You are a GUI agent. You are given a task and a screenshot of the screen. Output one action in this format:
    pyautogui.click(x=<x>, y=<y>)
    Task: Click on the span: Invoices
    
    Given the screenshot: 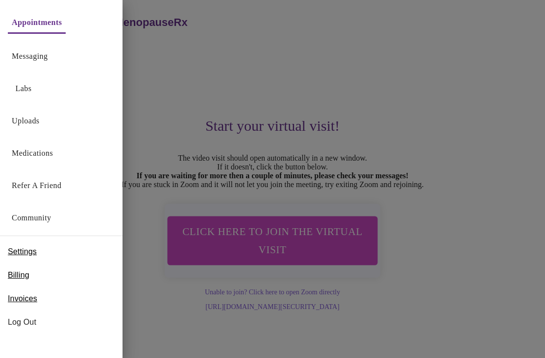 What is the action you would take?
    pyautogui.click(x=23, y=299)
    